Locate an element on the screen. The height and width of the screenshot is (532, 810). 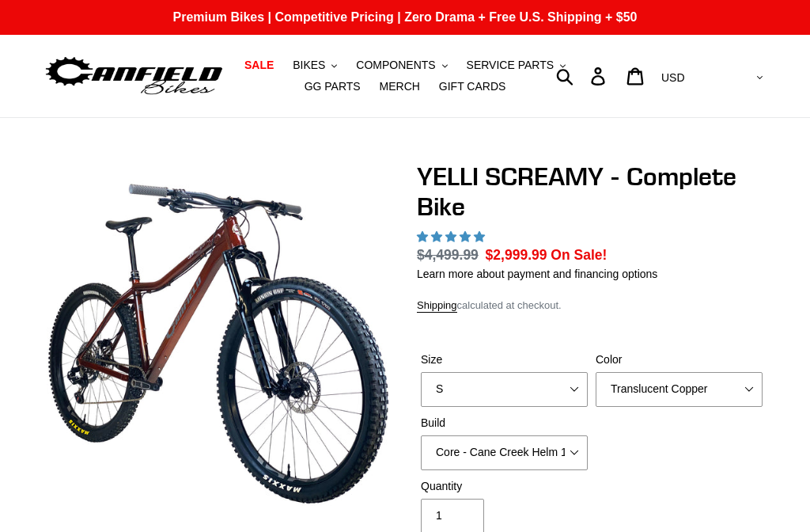
span: BIKES is located at coordinates (308, 65).